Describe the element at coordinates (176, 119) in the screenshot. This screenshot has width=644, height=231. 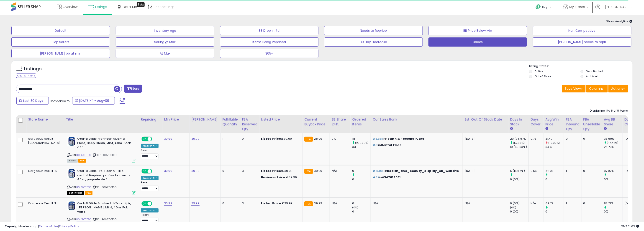
I see `div: Min Price` at that location.